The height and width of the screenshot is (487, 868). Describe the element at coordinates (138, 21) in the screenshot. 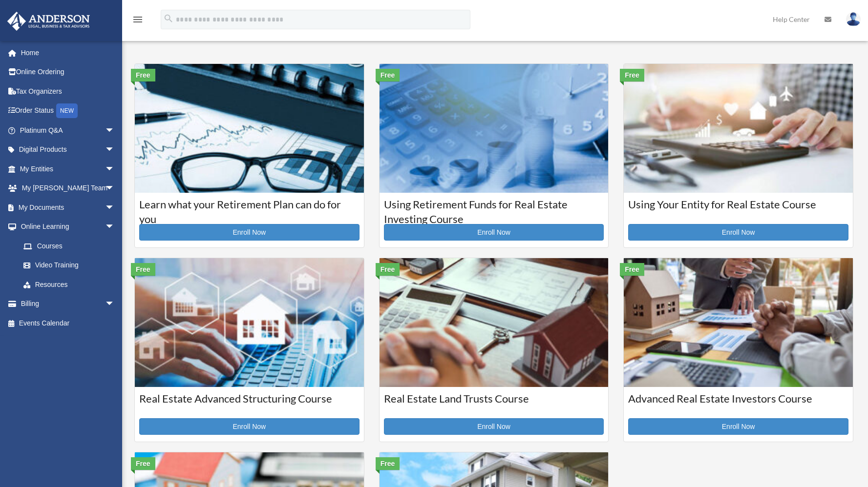

I see `a: menu` at that location.